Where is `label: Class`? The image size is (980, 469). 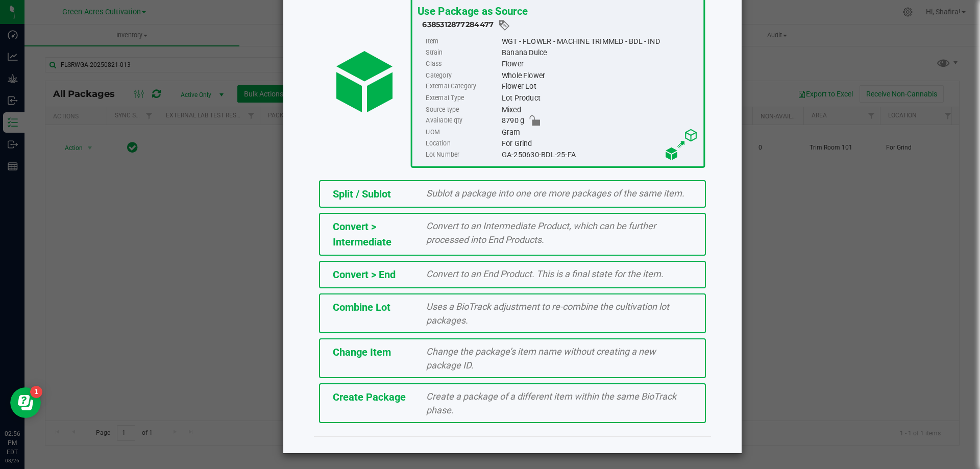 label: Class is located at coordinates (463, 65).